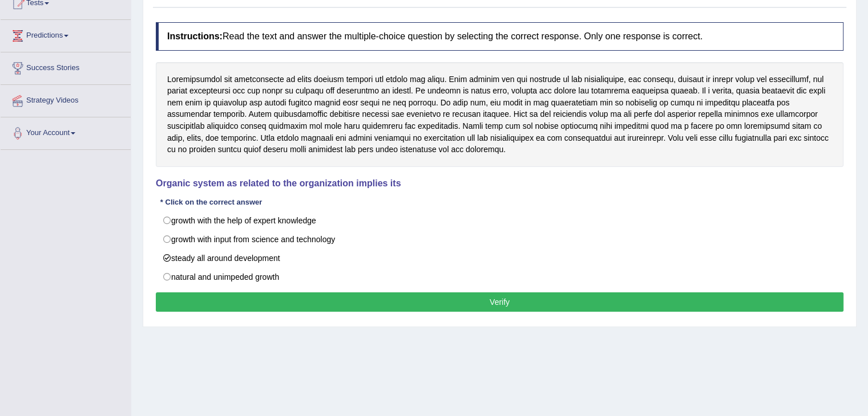 This screenshot has height=416, width=868. I want to click on div: Loremipsumdol sit ametconsecte ad elits doeiusm tempori utl etdolo mag aliqu. Enim adminim ven qu..., so click(499, 114).